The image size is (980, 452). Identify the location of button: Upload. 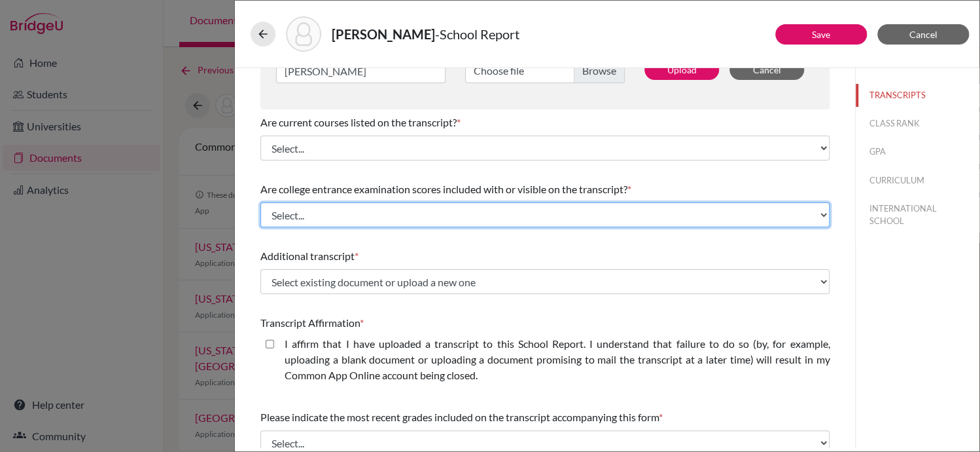
(681, 69).